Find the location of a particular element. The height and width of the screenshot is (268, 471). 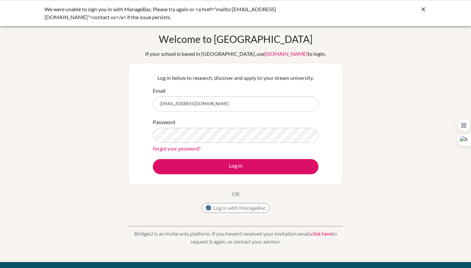

label: Email is located at coordinates (159, 91).